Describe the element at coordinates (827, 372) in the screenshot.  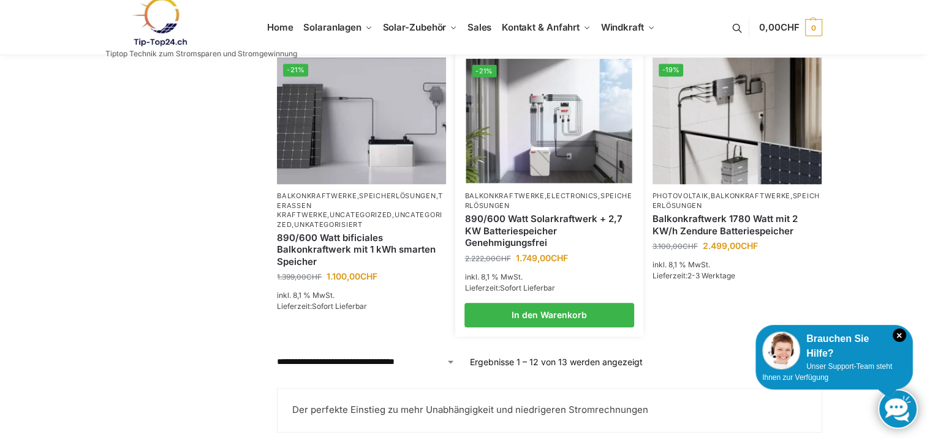
I see `span: Unser Support-Team steht Ihnen zur Verfügung` at that location.